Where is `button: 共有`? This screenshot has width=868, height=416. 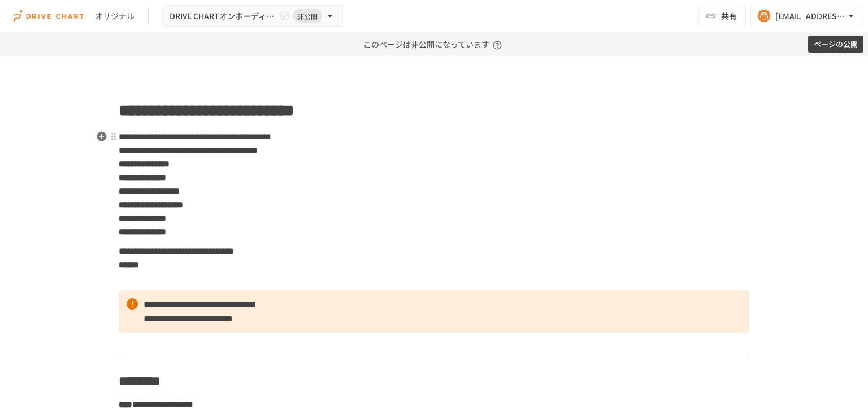 button: 共有 is located at coordinates (722, 15).